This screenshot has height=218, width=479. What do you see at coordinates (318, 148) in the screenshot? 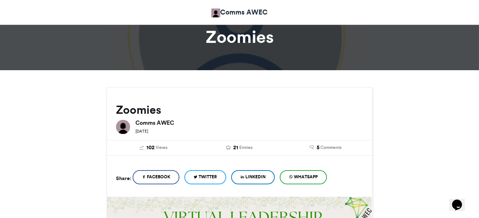
I see `span: 5` at bounding box center [318, 148].